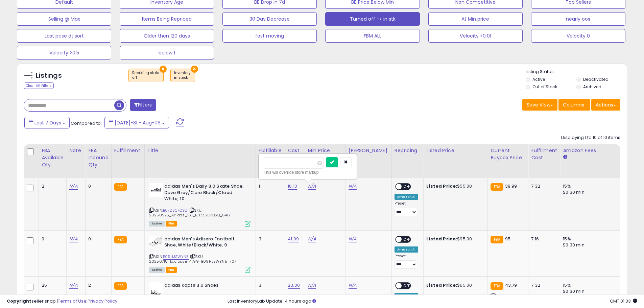 This screenshot has width=644, height=308. Describe the element at coordinates (407, 150) in the screenshot. I see `div: Repricing` at that location.